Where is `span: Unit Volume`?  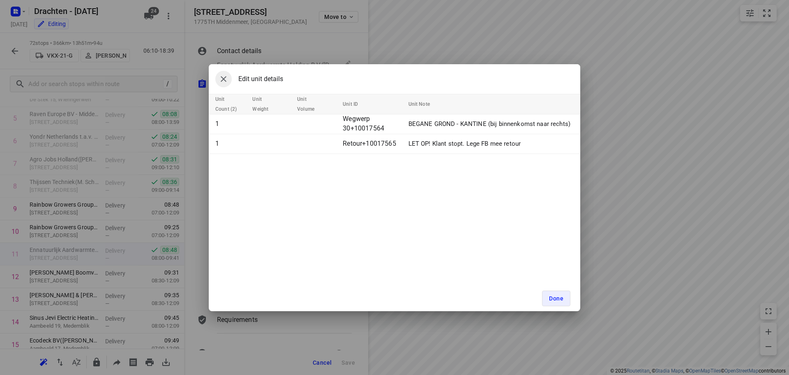
span: Unit Volume is located at coordinates (315, 104).